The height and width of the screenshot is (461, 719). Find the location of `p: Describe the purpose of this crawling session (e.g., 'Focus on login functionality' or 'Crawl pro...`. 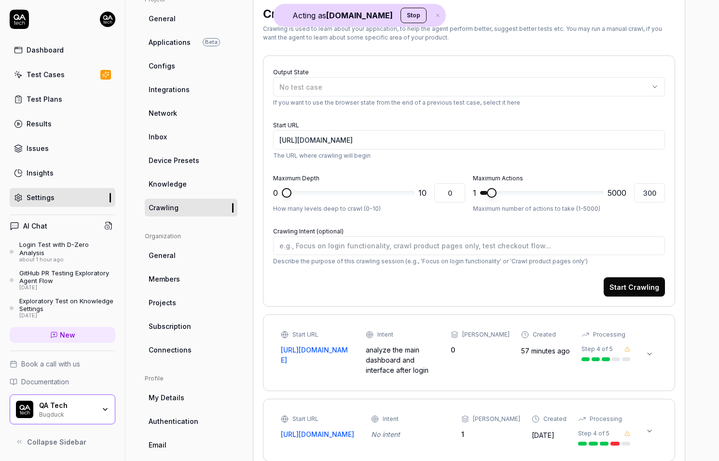

p: Describe the purpose of this crawling session (e.g., 'Focus on login functionality' or 'Crawl pro... is located at coordinates (469, 262).